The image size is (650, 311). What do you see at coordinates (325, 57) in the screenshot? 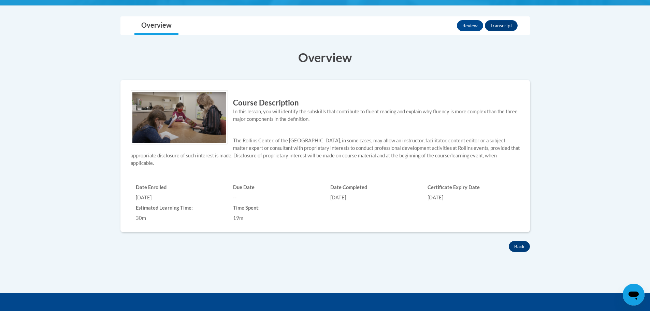
I see `h3: Overview` at bounding box center [325, 57].